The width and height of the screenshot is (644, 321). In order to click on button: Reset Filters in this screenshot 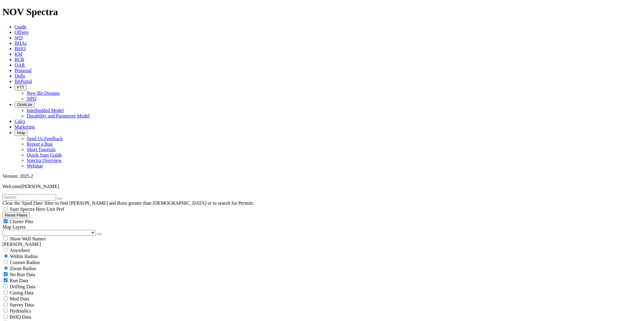, I will do `click(16, 215)`.